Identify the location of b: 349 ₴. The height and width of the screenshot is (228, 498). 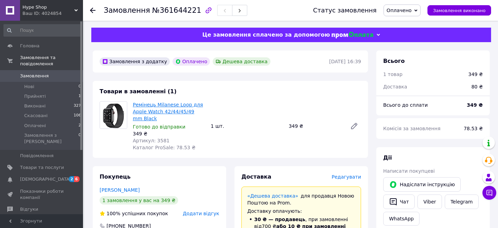
(475, 105).